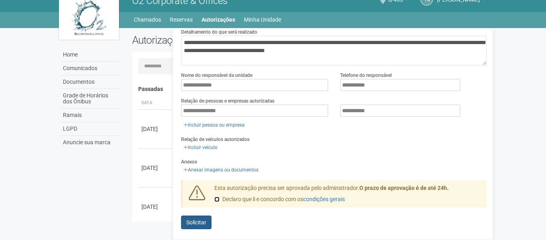 This screenshot has height=240, width=546. What do you see at coordinates (215, 139) in the screenshot?
I see `label: Relação de veículos autorizados` at bounding box center [215, 139].